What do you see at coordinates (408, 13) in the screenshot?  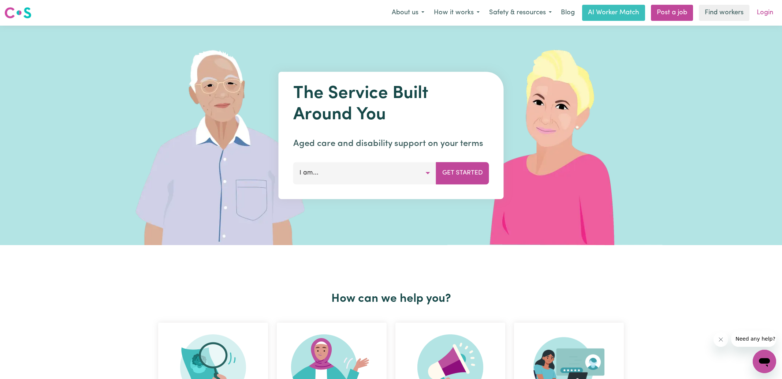 I see `button: About us` at bounding box center [408, 13].